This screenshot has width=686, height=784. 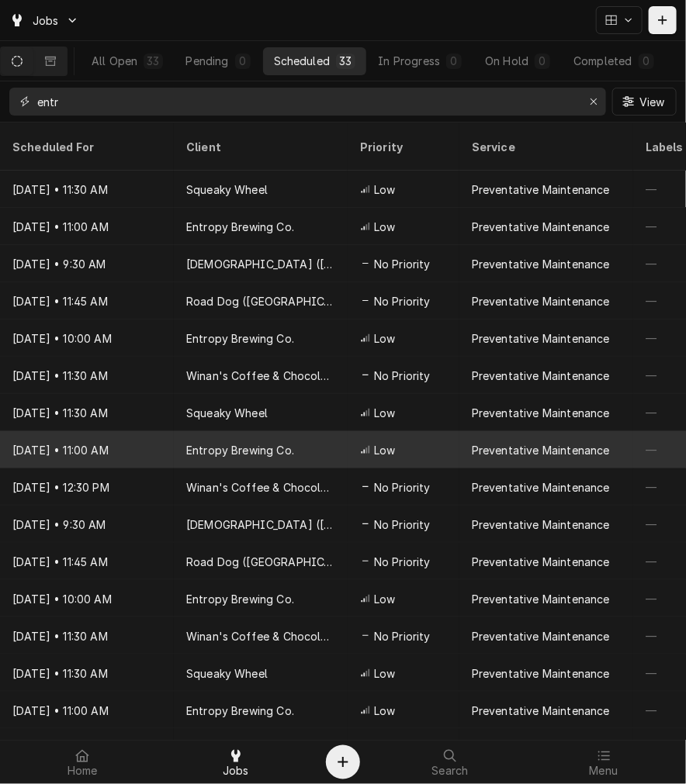 What do you see at coordinates (259, 146) in the screenshot?
I see `div: Client` at bounding box center [259, 146].